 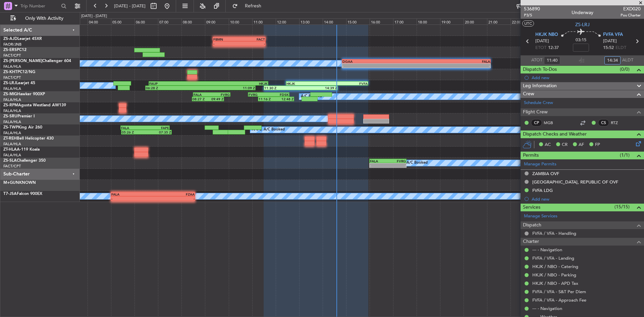 I want to click on div: 07:35 Z, so click(x=159, y=132).